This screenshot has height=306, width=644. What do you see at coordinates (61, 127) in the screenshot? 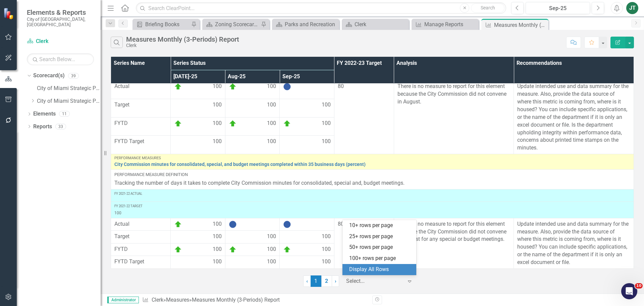
I see `div: 33` at bounding box center [61, 127].